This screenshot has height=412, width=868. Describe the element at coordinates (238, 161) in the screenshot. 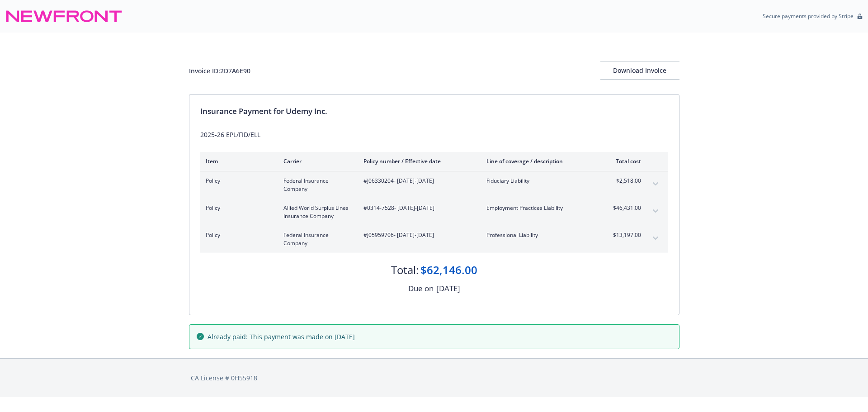

I see `div: Item` at that location.